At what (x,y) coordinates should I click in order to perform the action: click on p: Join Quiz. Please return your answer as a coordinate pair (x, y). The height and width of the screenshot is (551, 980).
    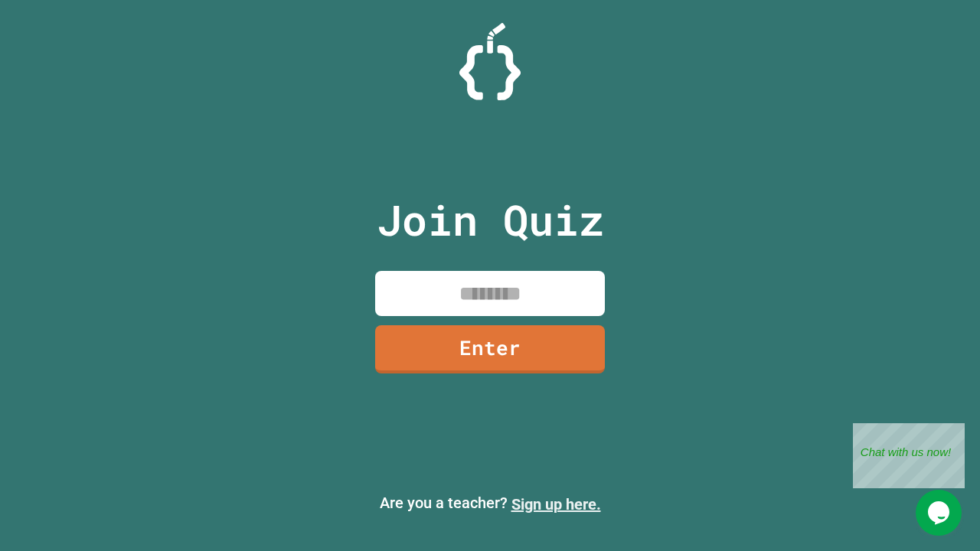
    Looking at the image, I should click on (490, 220).